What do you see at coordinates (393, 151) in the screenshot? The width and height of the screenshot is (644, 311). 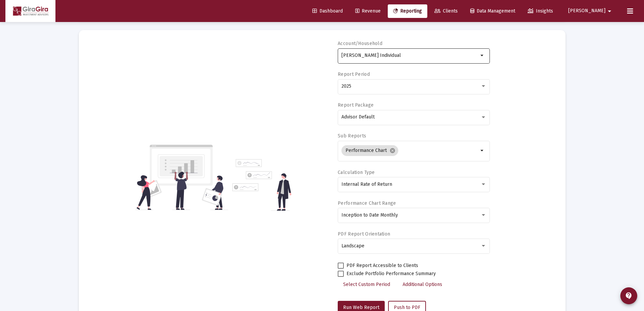 I see `mat-icon: cancel` at bounding box center [393, 151].